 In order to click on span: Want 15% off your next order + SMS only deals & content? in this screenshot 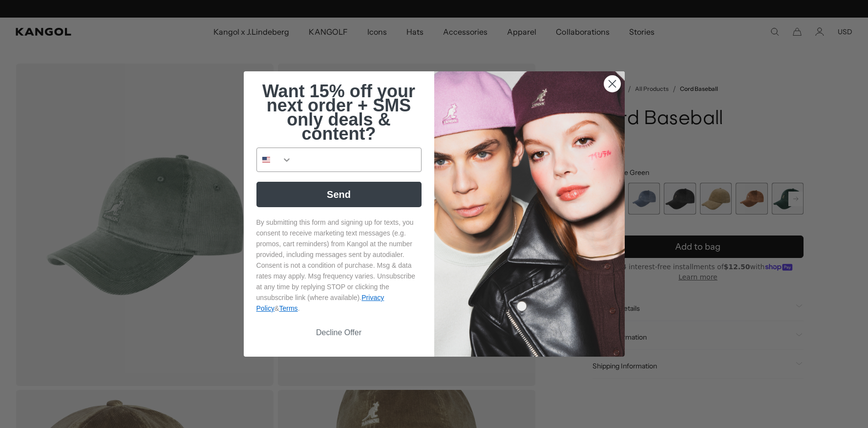, I will do `click(339, 112)`.